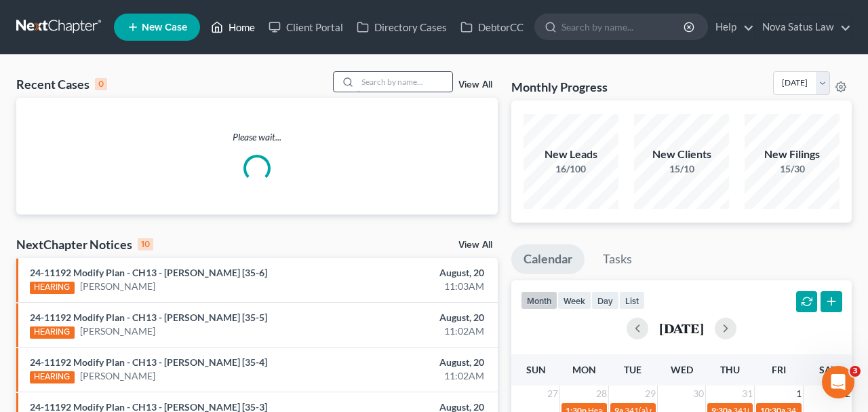  I want to click on span: 3, so click(855, 371).